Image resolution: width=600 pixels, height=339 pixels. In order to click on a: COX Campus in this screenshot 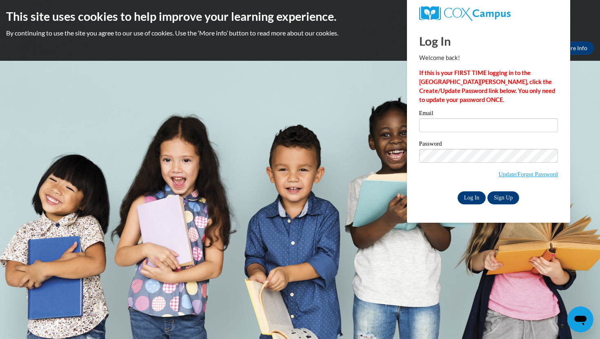, I will do `click(489, 13)`.